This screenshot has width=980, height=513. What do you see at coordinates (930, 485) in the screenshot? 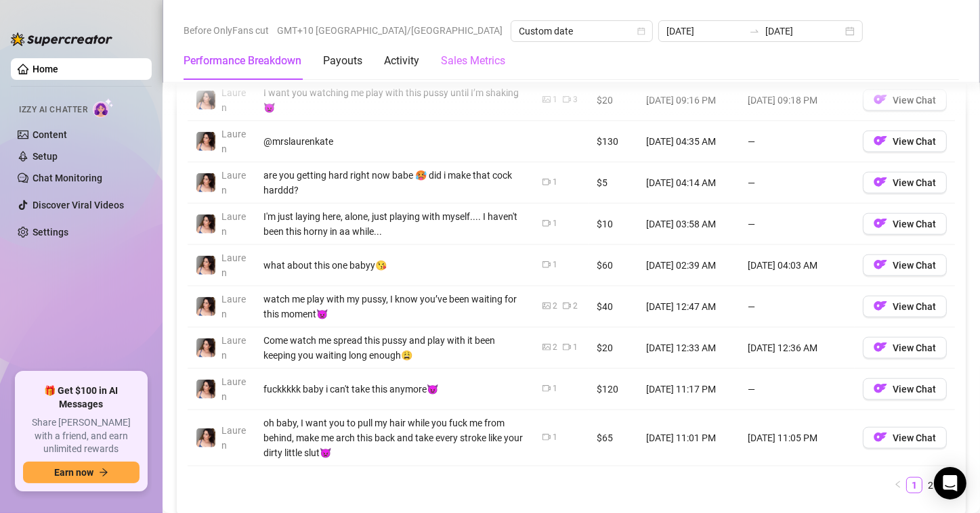
I see `a: 2` at bounding box center [930, 485].